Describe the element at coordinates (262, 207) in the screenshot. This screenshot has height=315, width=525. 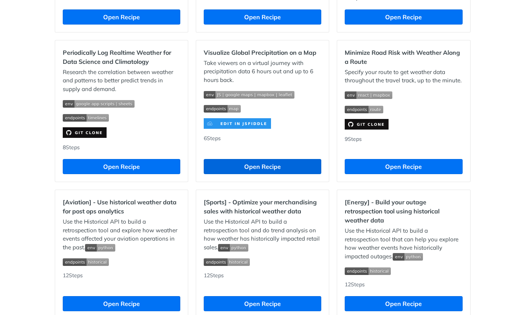
I see `h2: [Sports] - Optimize your merchandising sales with historical weather data` at that location.